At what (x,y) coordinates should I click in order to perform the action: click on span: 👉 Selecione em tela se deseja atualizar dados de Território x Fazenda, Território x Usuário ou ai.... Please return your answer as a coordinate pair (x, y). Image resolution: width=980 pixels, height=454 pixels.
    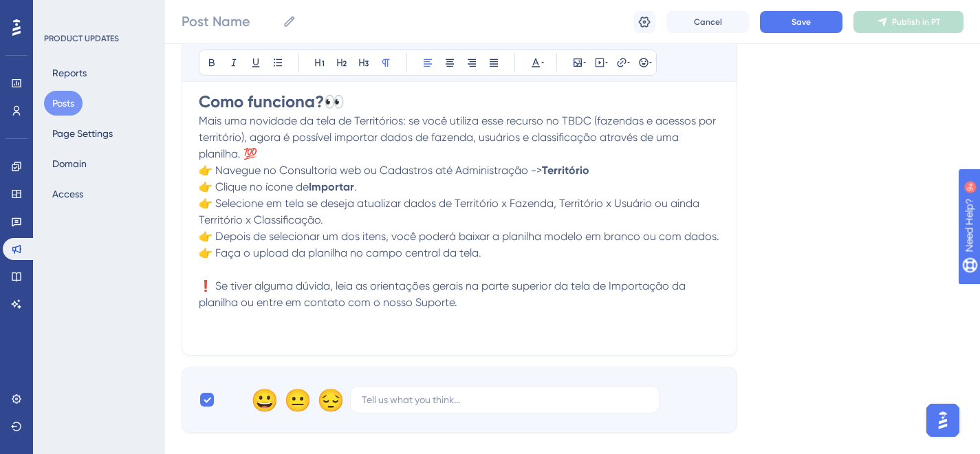
    Looking at the image, I should click on (450, 211).